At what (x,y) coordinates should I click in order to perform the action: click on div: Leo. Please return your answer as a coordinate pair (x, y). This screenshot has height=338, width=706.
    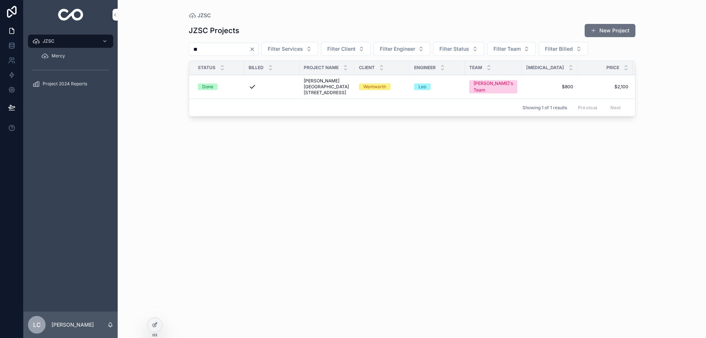
    Looking at the image, I should click on (422, 87).